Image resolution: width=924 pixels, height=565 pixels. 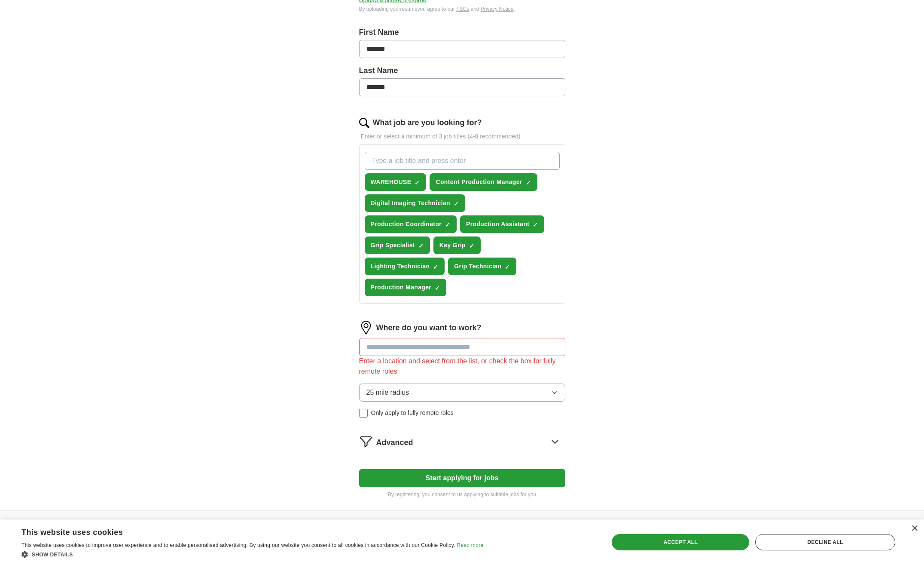 What do you see at coordinates (497, 9) in the screenshot?
I see `a: Privacy Notice` at bounding box center [497, 9].